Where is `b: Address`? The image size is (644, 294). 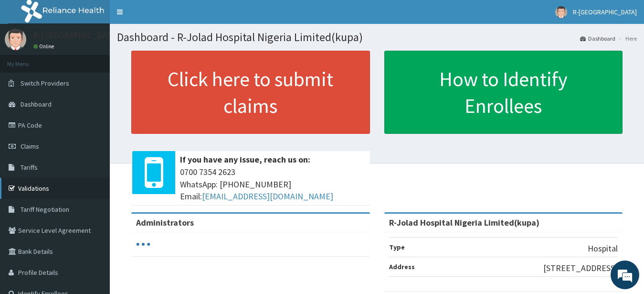 b: Address is located at coordinates (402, 267).